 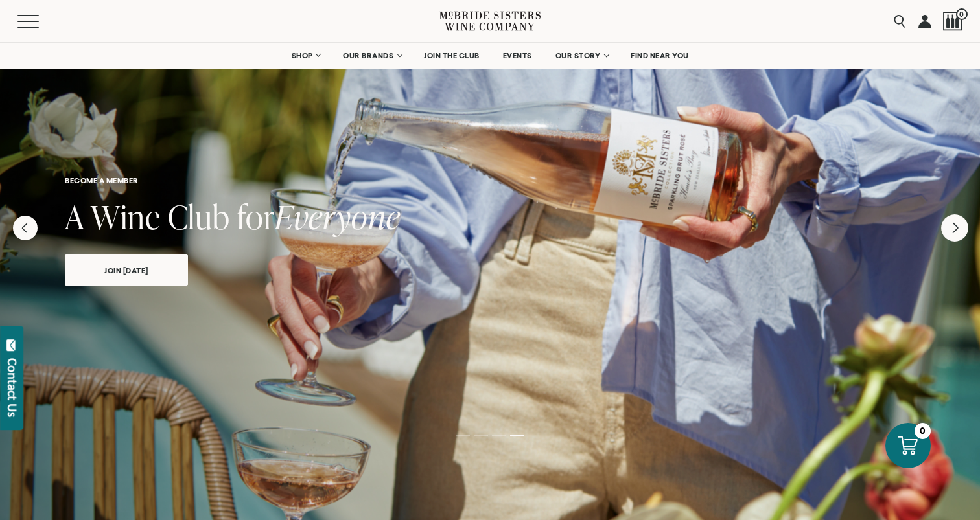 What do you see at coordinates (305, 55) in the screenshot?
I see `a: SHOP` at bounding box center [305, 55].